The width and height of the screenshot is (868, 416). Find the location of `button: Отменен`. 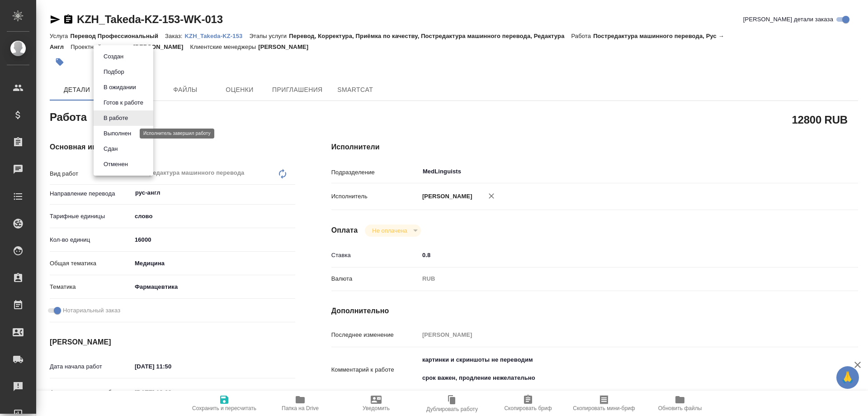

button: Отменен is located at coordinates (116, 164).